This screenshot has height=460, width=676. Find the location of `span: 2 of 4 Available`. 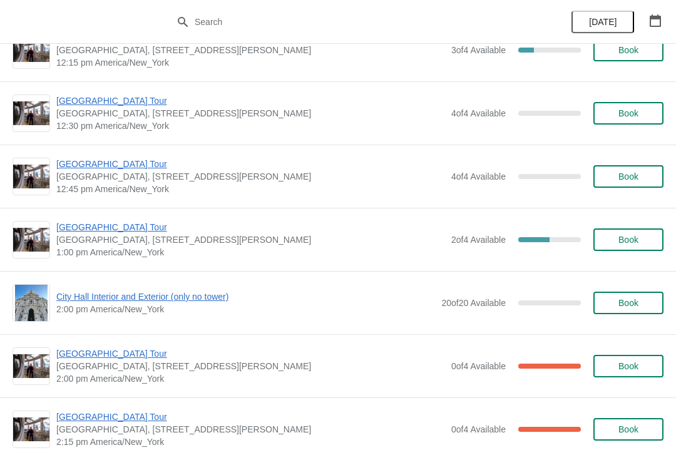

span: 2 of 4 Available is located at coordinates (478, 240).